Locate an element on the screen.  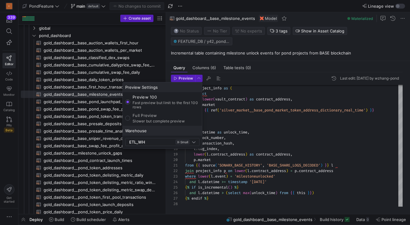
span: Warehouse is located at coordinates (136, 131).